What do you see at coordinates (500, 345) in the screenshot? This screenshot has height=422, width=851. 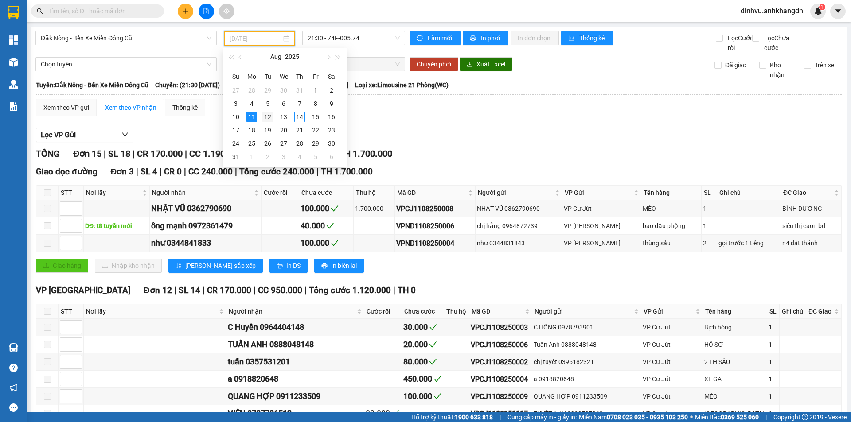 I see `td: VPCJ1108250006` at bounding box center [500, 345].